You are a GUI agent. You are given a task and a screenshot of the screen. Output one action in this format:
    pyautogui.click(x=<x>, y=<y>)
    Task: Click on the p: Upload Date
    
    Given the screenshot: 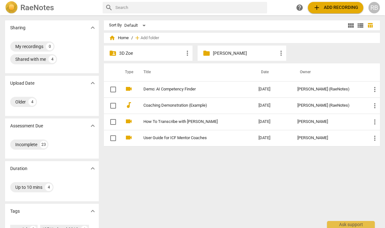 What is the action you would take?
    pyautogui.click(x=22, y=83)
    